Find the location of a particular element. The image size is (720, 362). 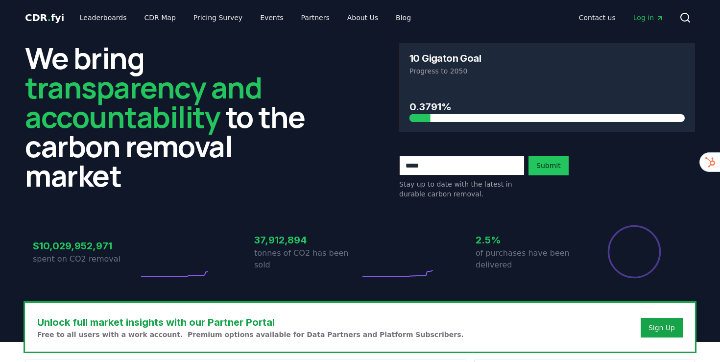

h3: 0.3791% is located at coordinates (547, 107).